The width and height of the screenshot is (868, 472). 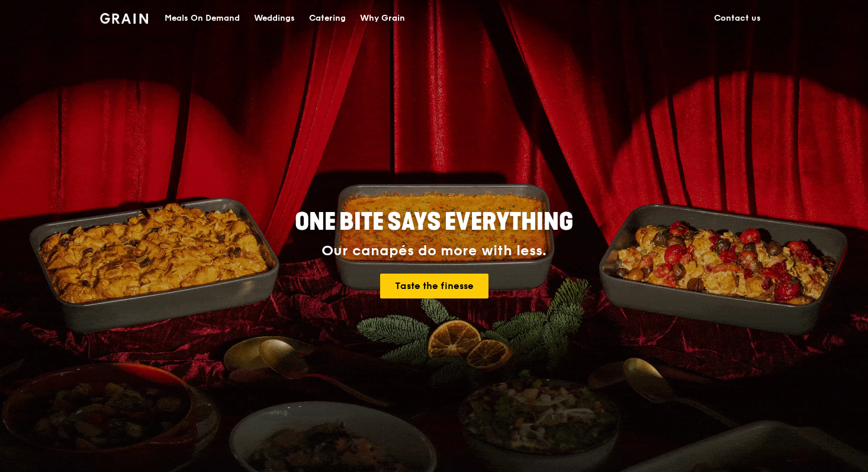 What do you see at coordinates (274, 18) in the screenshot?
I see `div: Weddings` at bounding box center [274, 18].